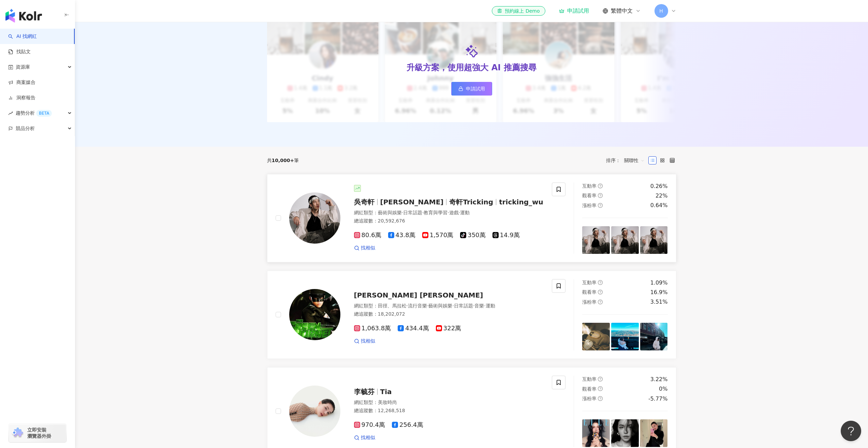  I want to click on span: 美妝時尚, so click(388, 402).